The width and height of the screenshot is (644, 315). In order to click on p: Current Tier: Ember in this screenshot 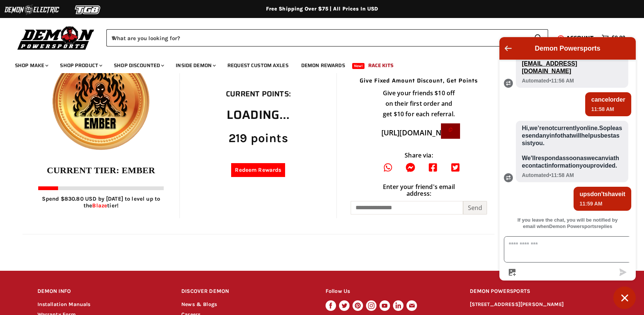, I will do `click(101, 171)`.